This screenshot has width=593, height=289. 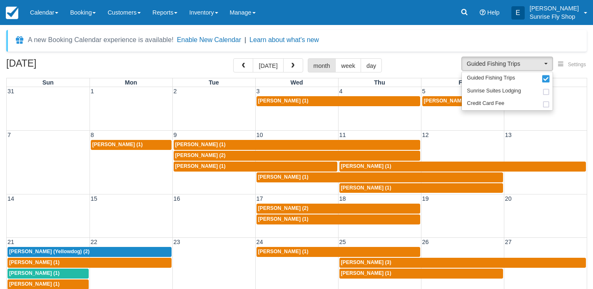 What do you see at coordinates (371, 65) in the screenshot?
I see `button: day` at bounding box center [371, 65].